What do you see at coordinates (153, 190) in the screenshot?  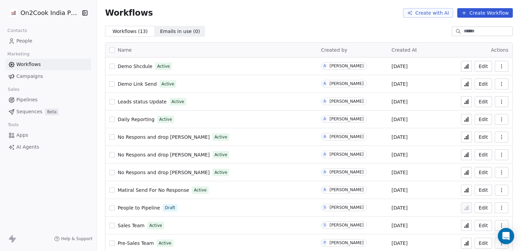 I see `span: Matiral Send For No Response` at bounding box center [153, 190].